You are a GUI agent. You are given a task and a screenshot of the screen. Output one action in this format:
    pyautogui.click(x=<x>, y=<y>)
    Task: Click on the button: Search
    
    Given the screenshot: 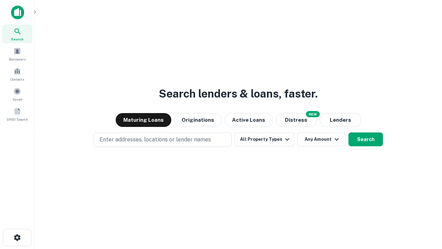 What is the action you would take?
    pyautogui.click(x=366, y=139)
    